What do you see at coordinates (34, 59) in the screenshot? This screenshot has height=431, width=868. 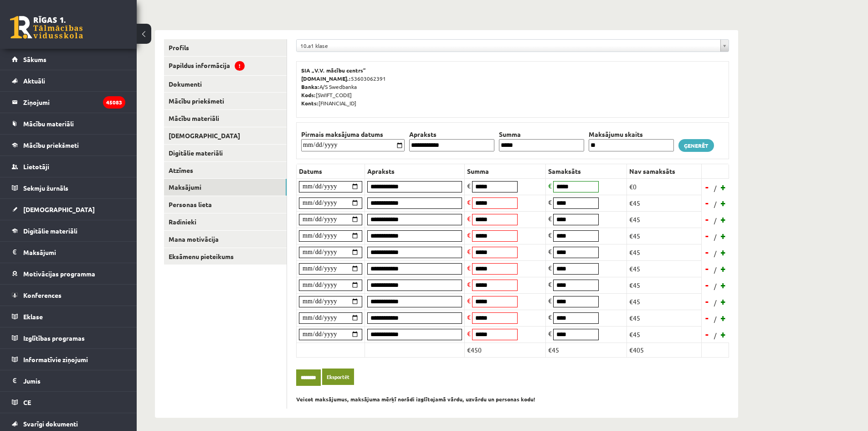 I see `span: Sākums` at bounding box center [34, 59].